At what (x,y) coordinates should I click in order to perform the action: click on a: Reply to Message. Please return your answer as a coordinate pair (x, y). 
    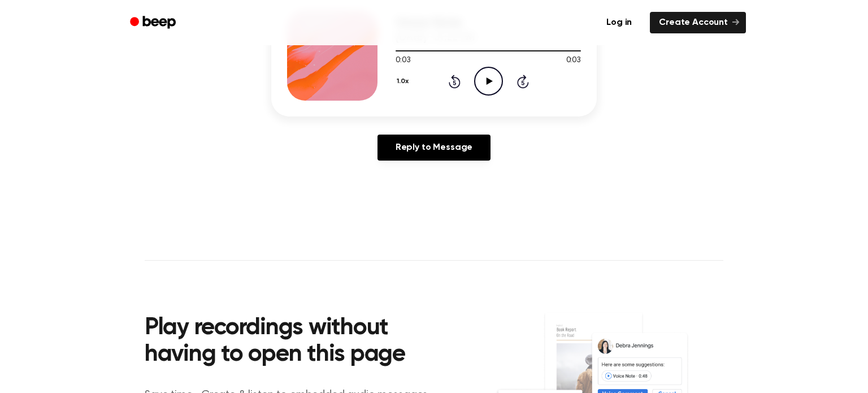
    Looking at the image, I should click on (434, 148).